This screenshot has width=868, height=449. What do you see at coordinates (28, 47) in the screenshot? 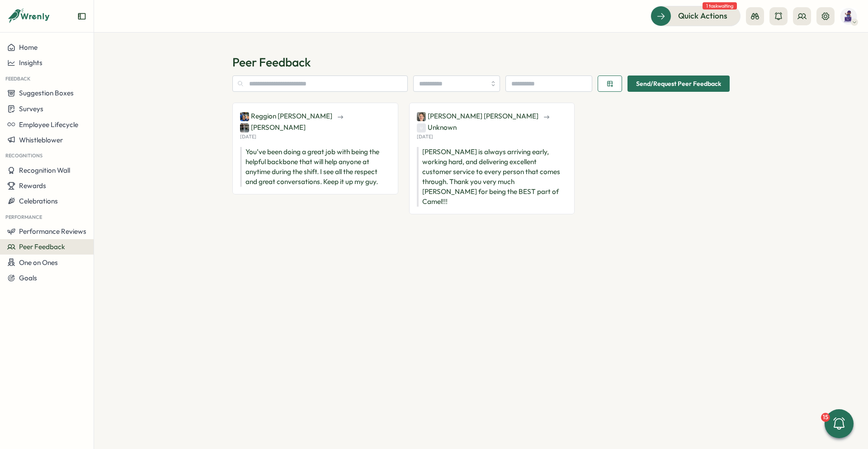
I see `span: Home` at bounding box center [28, 47].